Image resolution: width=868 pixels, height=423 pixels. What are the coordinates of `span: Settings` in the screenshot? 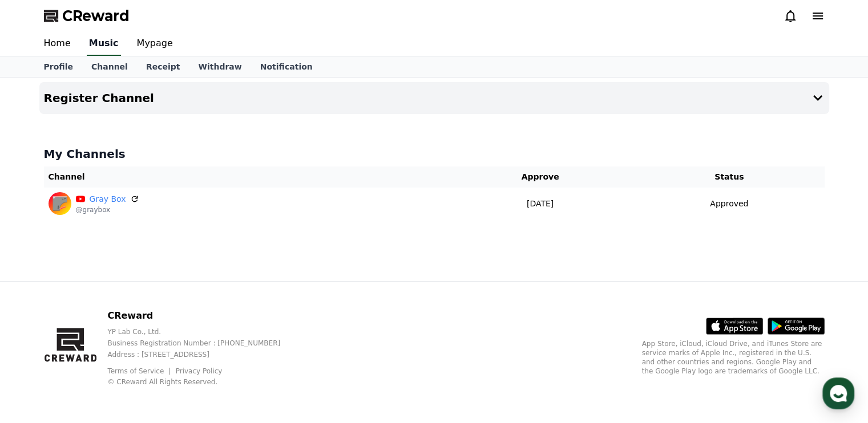 It's located at (183, 350).